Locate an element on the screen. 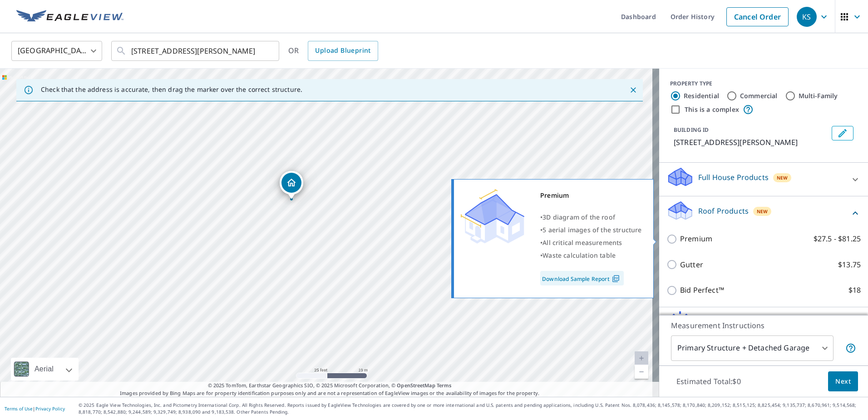  div: KS is located at coordinates (806, 17).